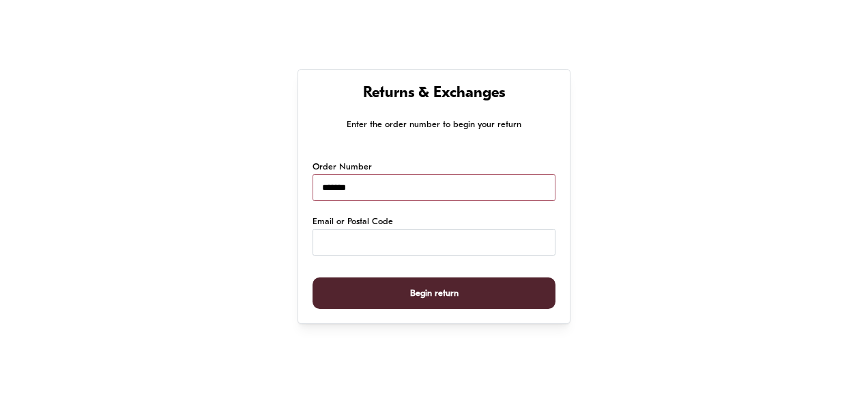 The height and width of the screenshot is (410, 868). I want to click on h1: Returns & Exchanges, so click(434, 94).